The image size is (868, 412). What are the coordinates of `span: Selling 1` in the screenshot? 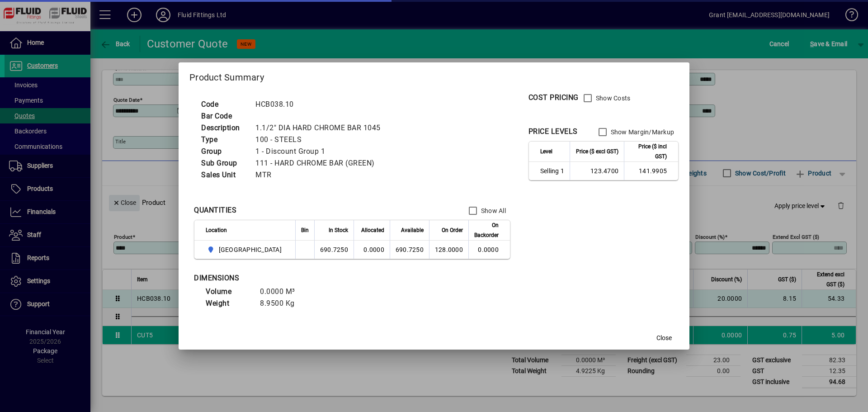 It's located at (552, 171).